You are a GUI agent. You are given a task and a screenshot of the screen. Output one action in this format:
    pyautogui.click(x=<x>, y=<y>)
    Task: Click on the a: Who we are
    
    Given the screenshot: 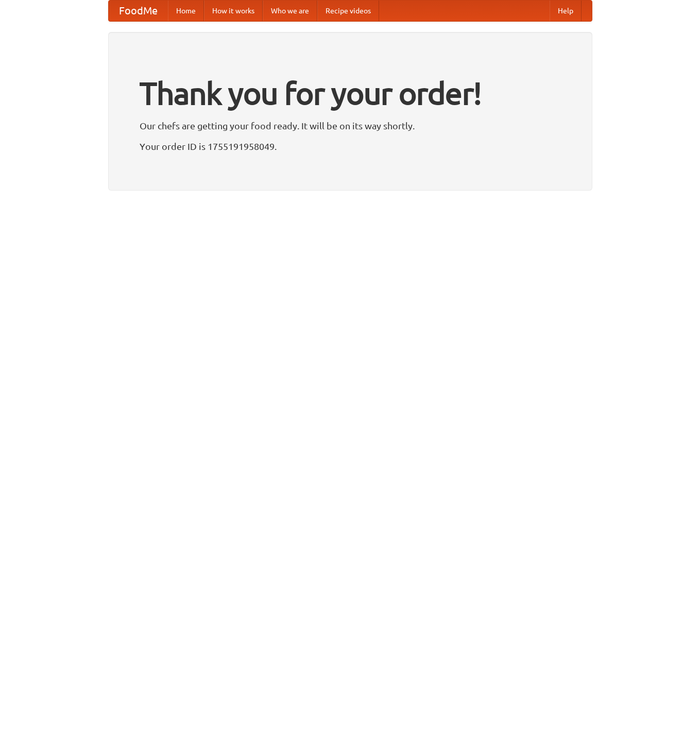 What is the action you would take?
    pyautogui.click(x=290, y=11)
    